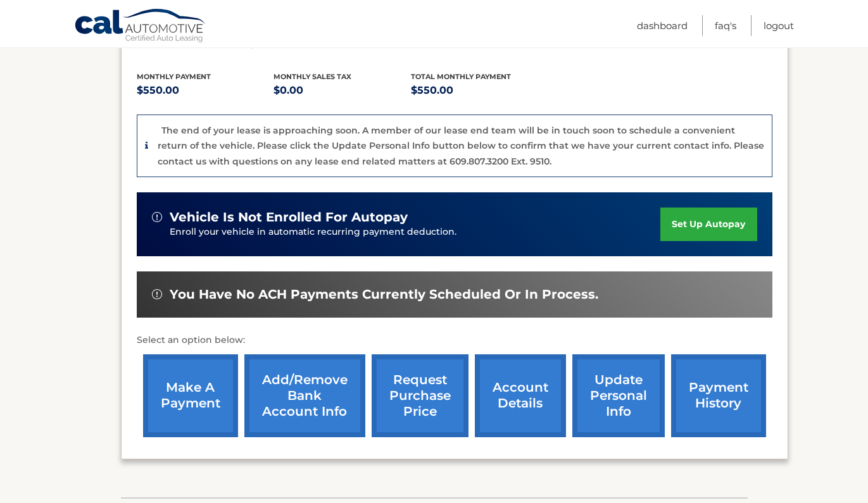 This screenshot has width=868, height=503. Describe the element at coordinates (520, 396) in the screenshot. I see `a: account details` at that location.